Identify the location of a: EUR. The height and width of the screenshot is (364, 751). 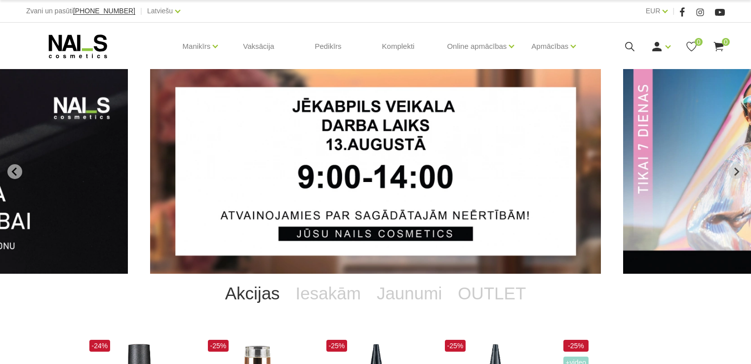
(653, 11).